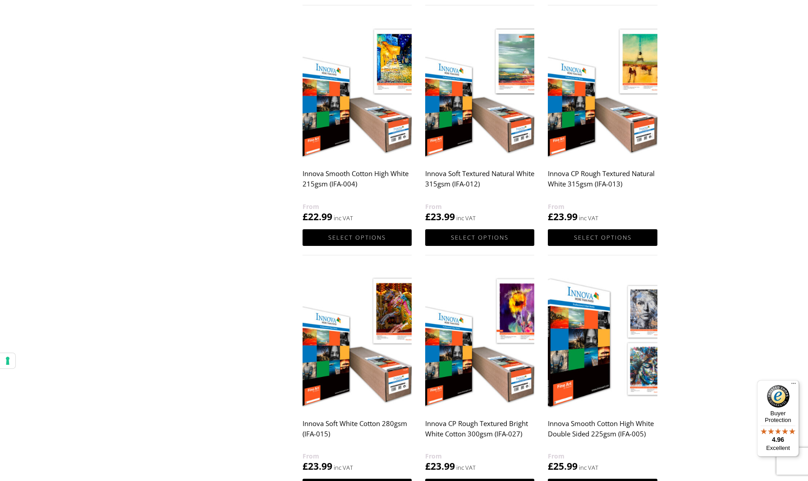  I want to click on img: Innova Smooth Cotton High White 215gsm (IFA-004), so click(357, 91).